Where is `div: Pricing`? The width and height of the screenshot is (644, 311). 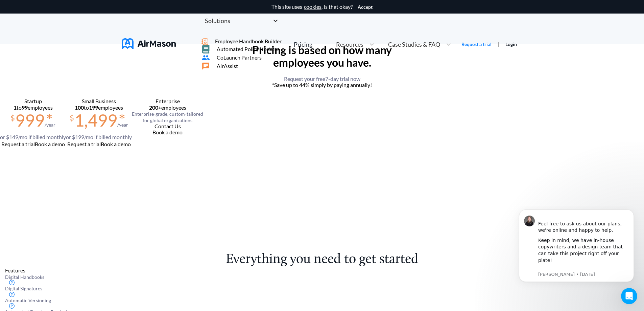 div: Pricing is located at coordinates (303, 44).